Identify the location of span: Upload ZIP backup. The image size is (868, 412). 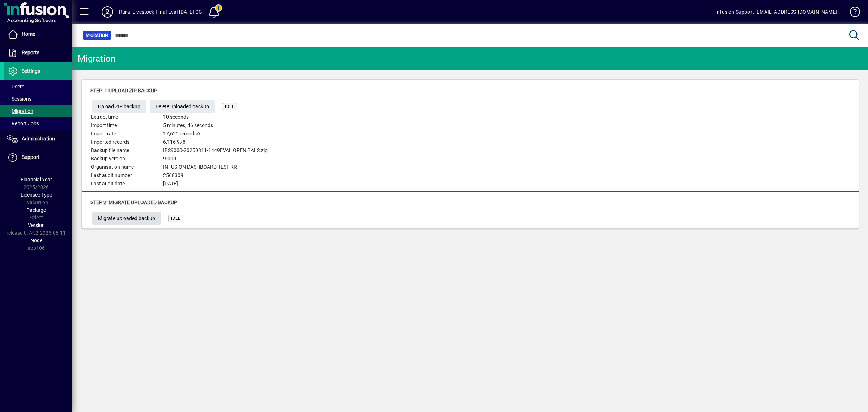
(119, 107).